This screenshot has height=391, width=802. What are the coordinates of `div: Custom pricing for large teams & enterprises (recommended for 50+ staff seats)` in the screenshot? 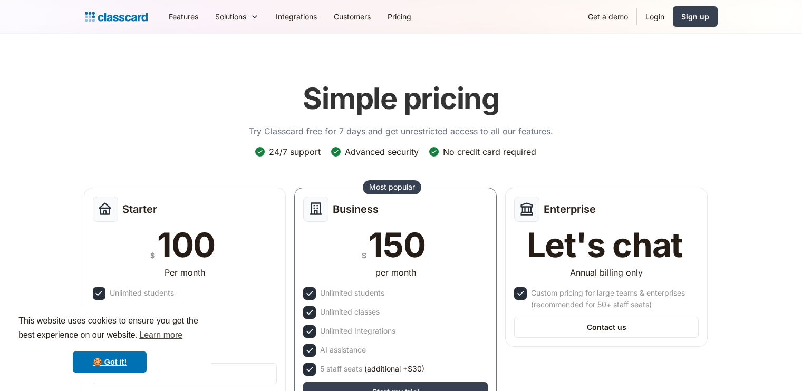 It's located at (614, 299).